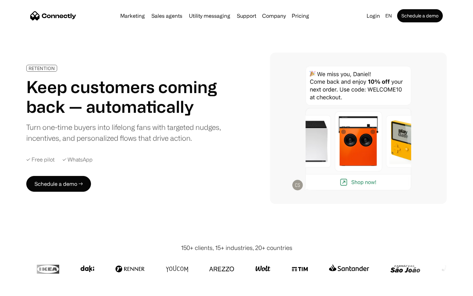  What do you see at coordinates (26, 289) in the screenshot?
I see `ul: Language list` at bounding box center [26, 289].